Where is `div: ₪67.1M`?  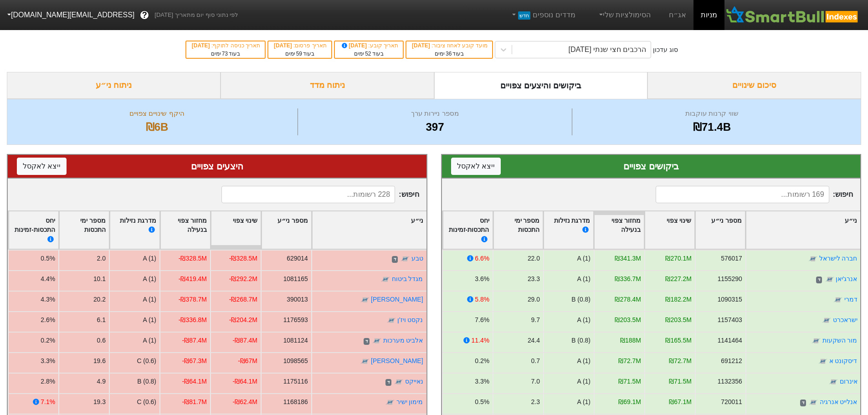 div: ₪67.1M is located at coordinates (680, 402).